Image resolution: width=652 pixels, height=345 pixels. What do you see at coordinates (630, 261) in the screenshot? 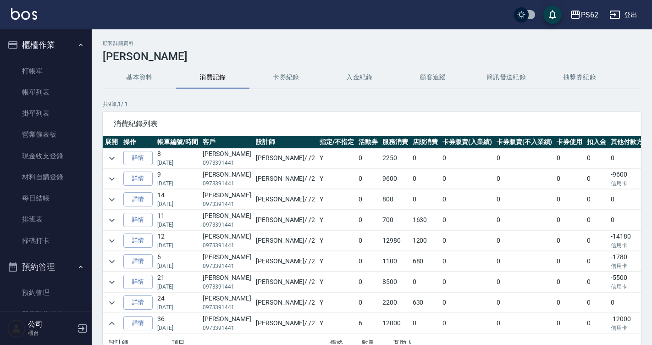
I see `td: -1780` at bounding box center [630, 261].